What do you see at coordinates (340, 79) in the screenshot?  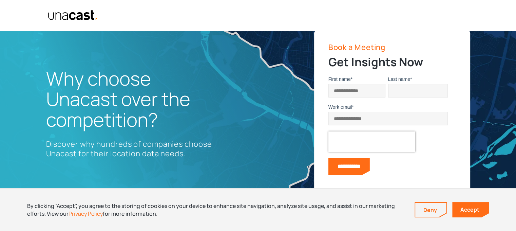 I see `span: First name` at bounding box center [340, 79].